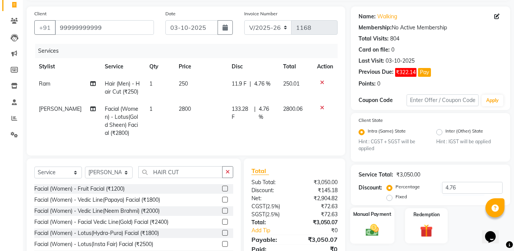  What do you see at coordinates (406, 72) in the screenshot?
I see `span: ₹322.14` at bounding box center [406, 72].